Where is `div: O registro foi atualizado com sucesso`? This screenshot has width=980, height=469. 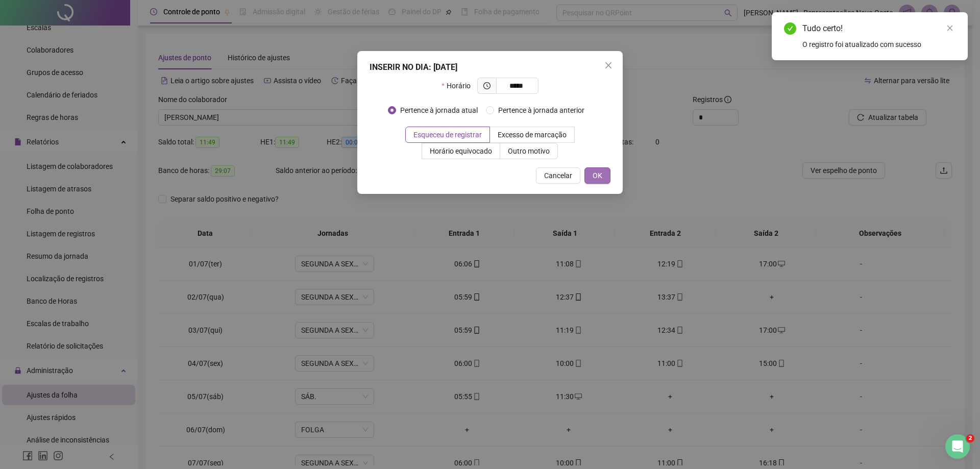 div: O registro foi atualizado com sucesso is located at coordinates (879, 45).